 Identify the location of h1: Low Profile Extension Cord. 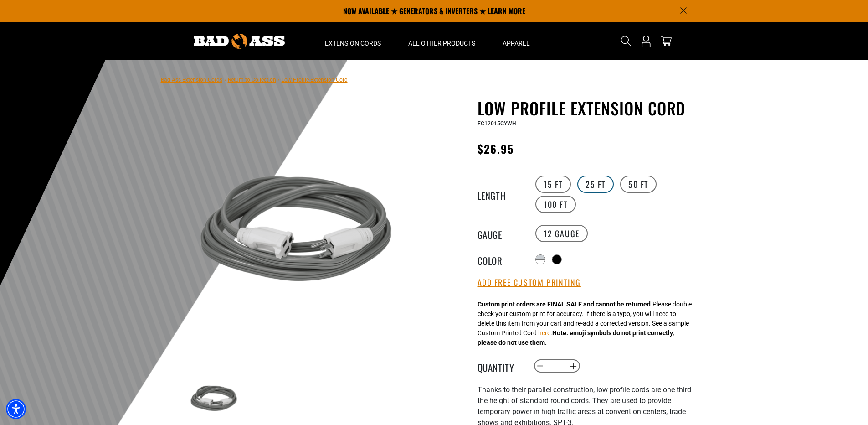
(589, 108).